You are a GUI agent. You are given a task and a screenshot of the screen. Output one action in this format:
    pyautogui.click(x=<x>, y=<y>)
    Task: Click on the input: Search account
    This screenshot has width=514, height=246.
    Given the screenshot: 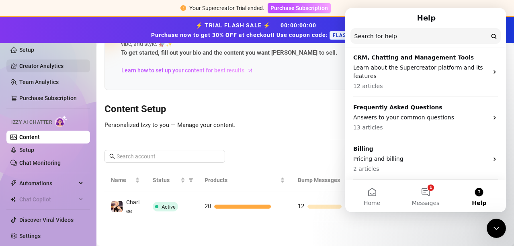 What is the action you would take?
    pyautogui.click(x=165, y=156)
    